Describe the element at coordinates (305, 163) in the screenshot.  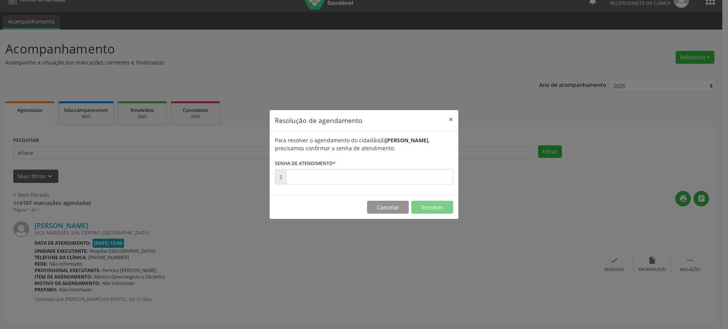
I see `label: Senha de atendimento` at that location.